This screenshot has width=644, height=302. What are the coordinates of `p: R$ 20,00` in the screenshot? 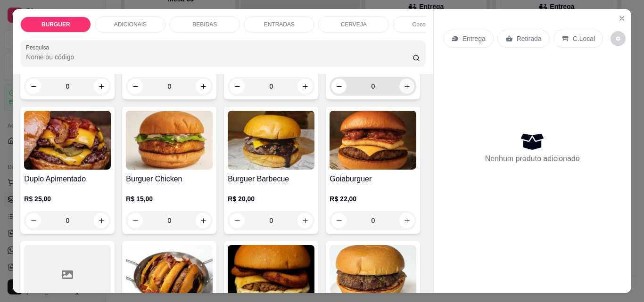 It's located at (271, 199).